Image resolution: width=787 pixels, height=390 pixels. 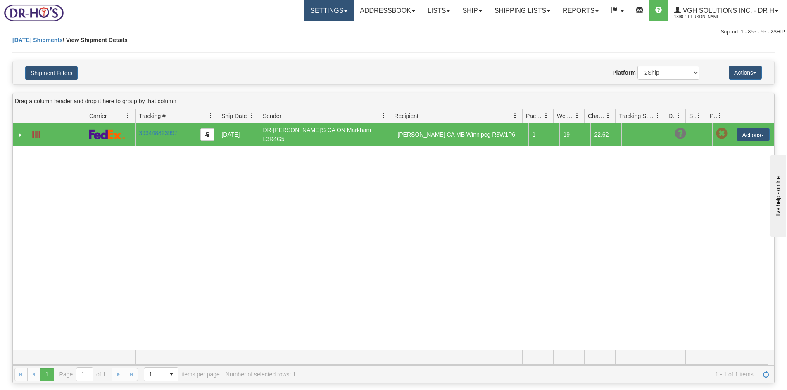 I want to click on a: Tracking Status filter column settings, so click(x=658, y=116).